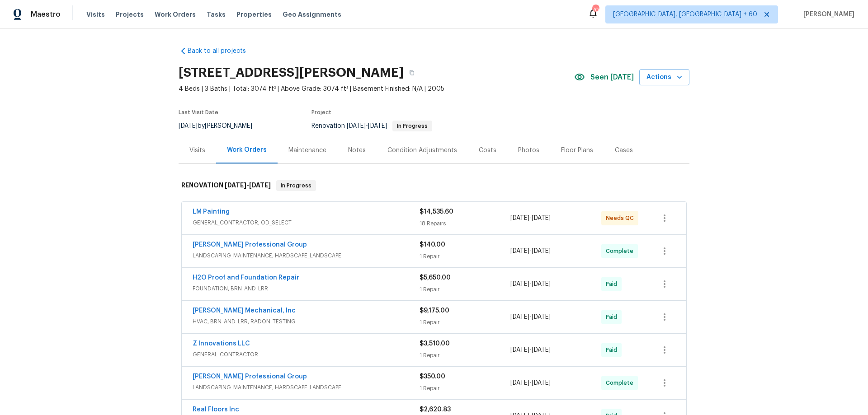  I want to click on div: Cases, so click(624, 150).